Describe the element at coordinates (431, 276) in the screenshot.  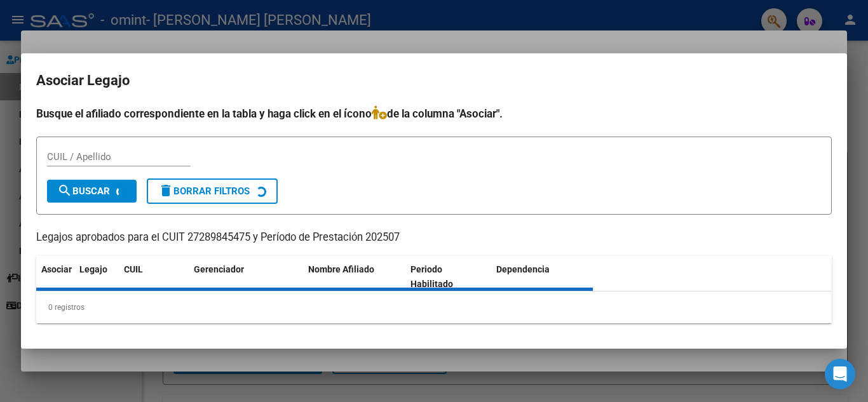
I see `span: Periodo Habilitado` at that location.